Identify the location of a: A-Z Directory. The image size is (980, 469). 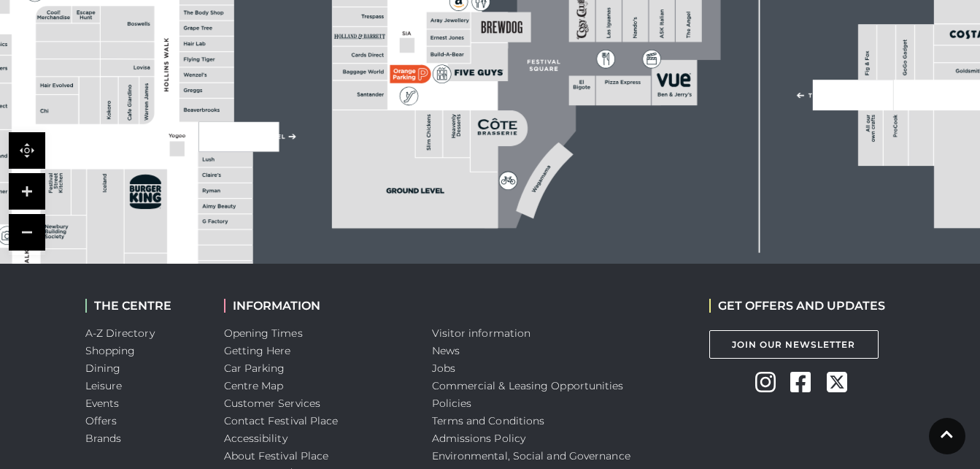
(120, 333).